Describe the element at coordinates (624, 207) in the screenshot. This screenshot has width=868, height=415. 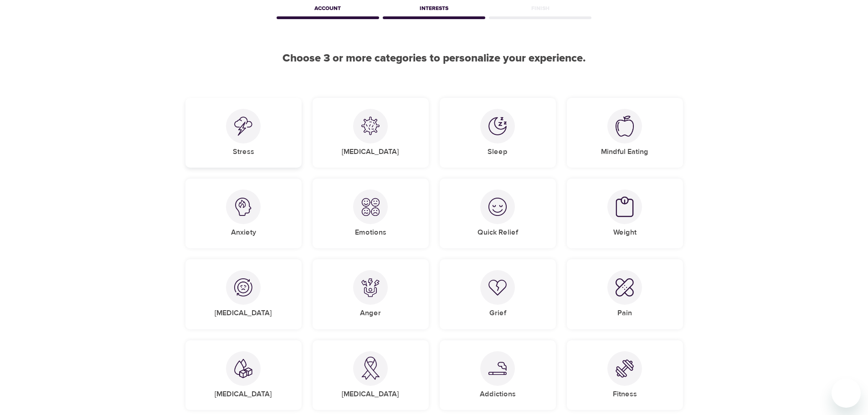
I see `img: Weight` at that location.